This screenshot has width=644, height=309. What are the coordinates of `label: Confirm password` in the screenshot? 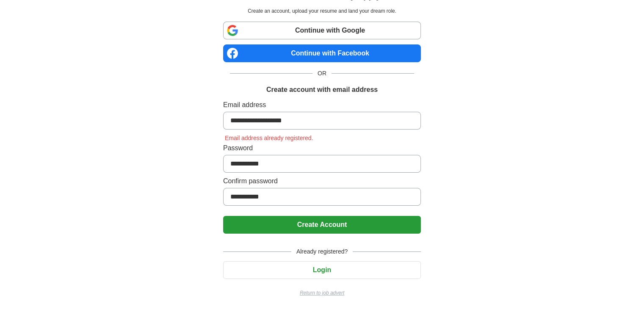 It's located at (322, 181).